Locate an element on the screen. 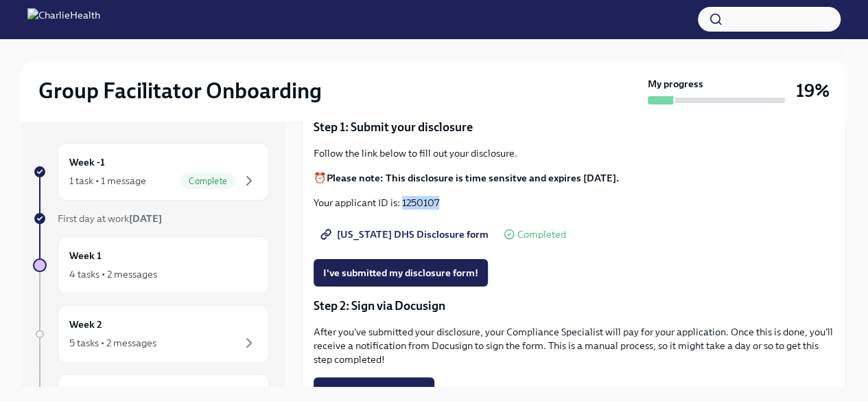  span: First day at work is located at coordinates (110, 218).